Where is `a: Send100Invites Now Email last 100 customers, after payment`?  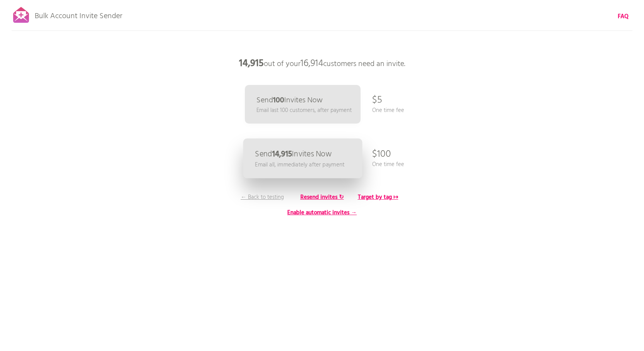
a: Send100Invites Now Email last 100 customers, after payment is located at coordinates (303, 104).